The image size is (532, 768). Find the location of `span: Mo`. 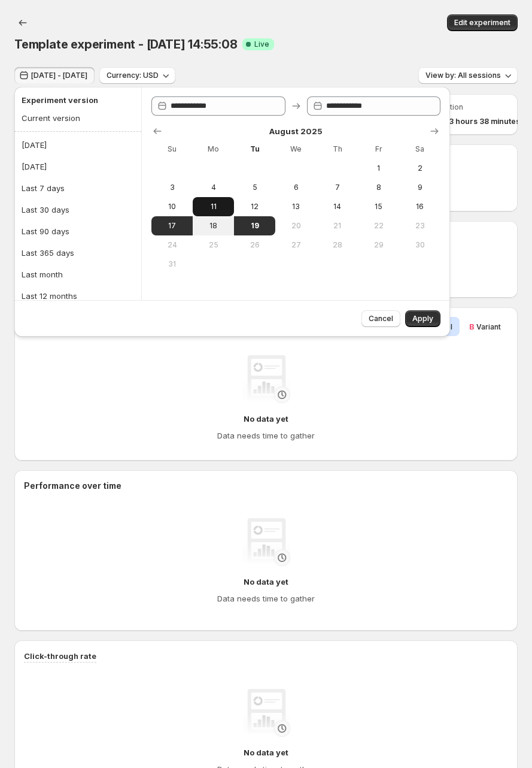

span: Mo is located at coordinates (213, 149).